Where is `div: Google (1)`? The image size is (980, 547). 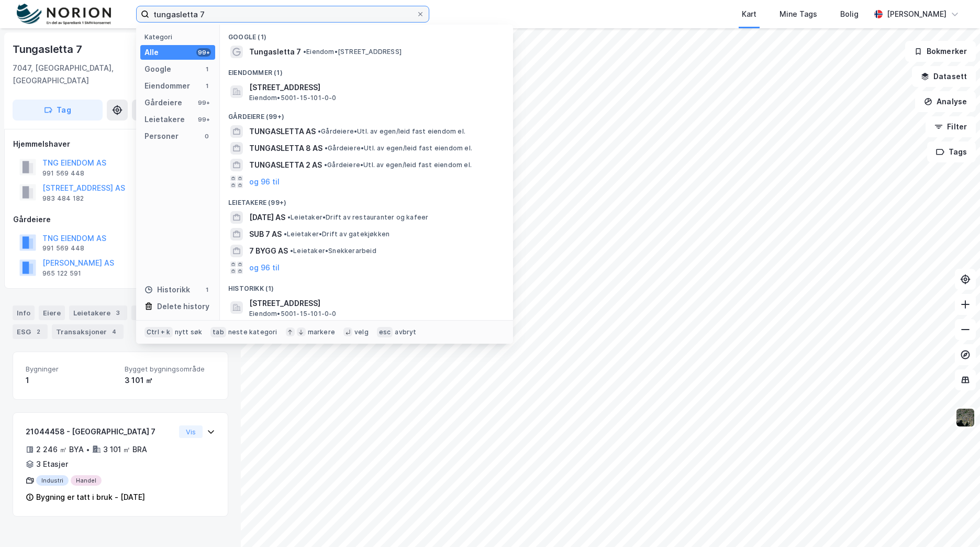 div: Google (1) is located at coordinates (367, 34).